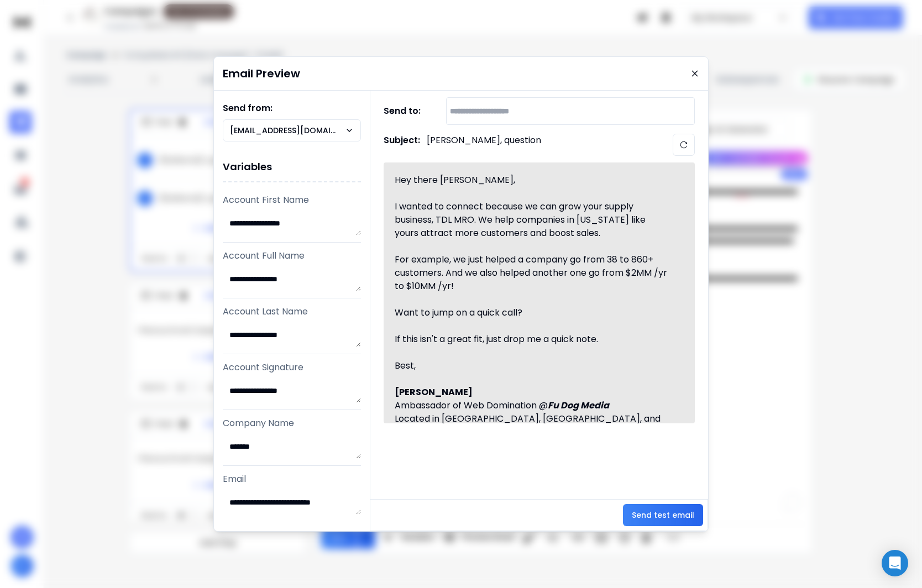 The height and width of the screenshot is (588, 922). What do you see at coordinates (533, 366) in the screenshot?
I see `div: Best,` at bounding box center [533, 366].